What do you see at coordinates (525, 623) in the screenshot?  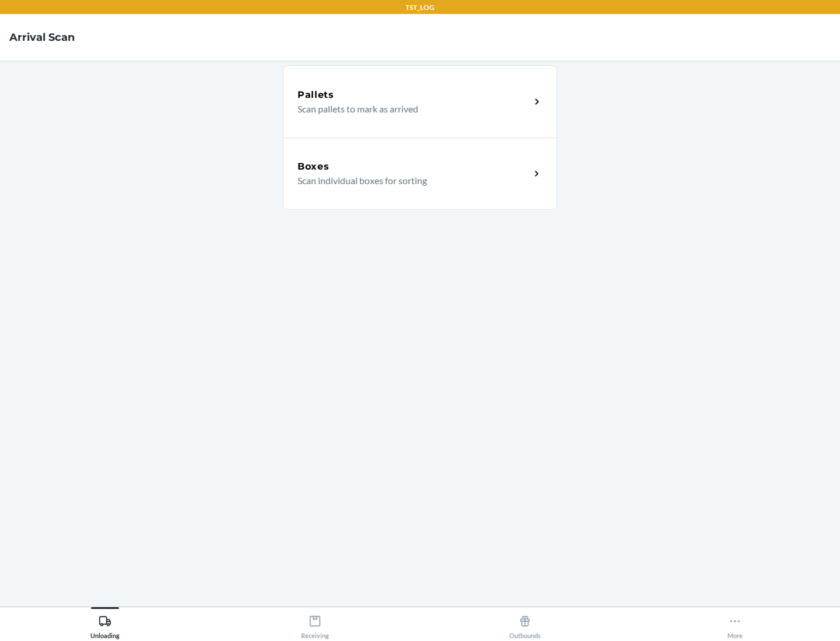 I see `button: Outbounds` at bounding box center [525, 623].